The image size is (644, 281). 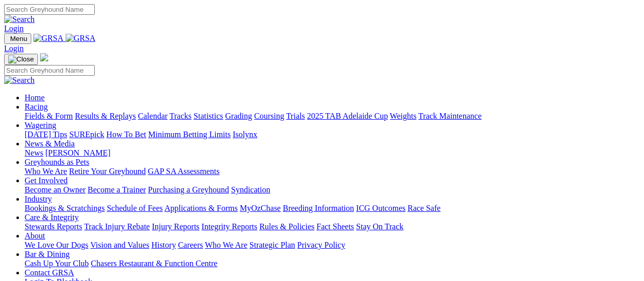 What do you see at coordinates (332, 153) in the screenshot?
I see `div: News & Media` at bounding box center [332, 153].